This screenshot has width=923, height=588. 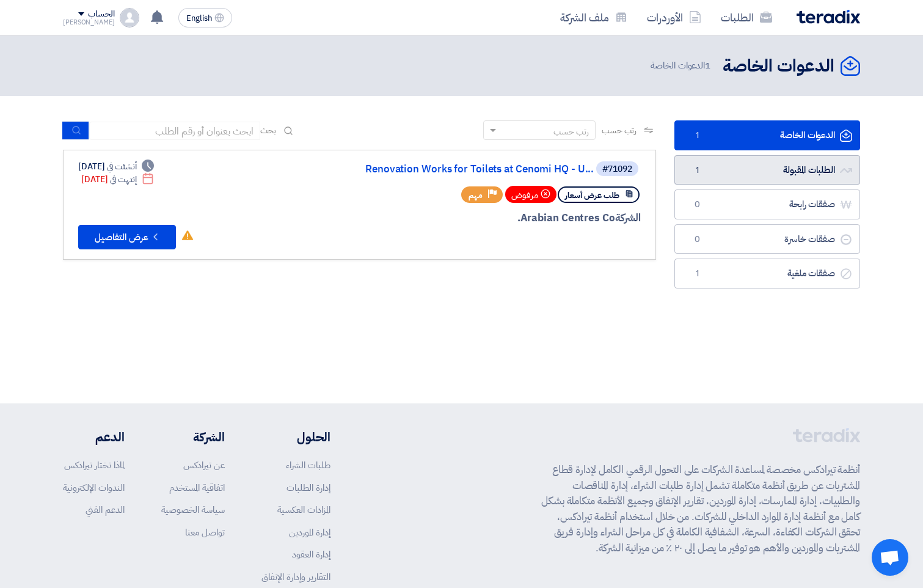 I want to click on a: إدارة الطلبات, so click(x=309, y=487).